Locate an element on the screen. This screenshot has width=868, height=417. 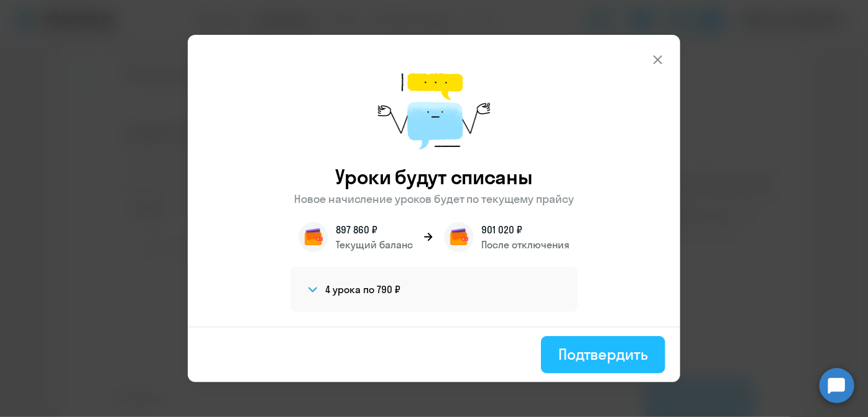
h4: 4 урока по 790 ₽ is located at coordinates (362, 289).